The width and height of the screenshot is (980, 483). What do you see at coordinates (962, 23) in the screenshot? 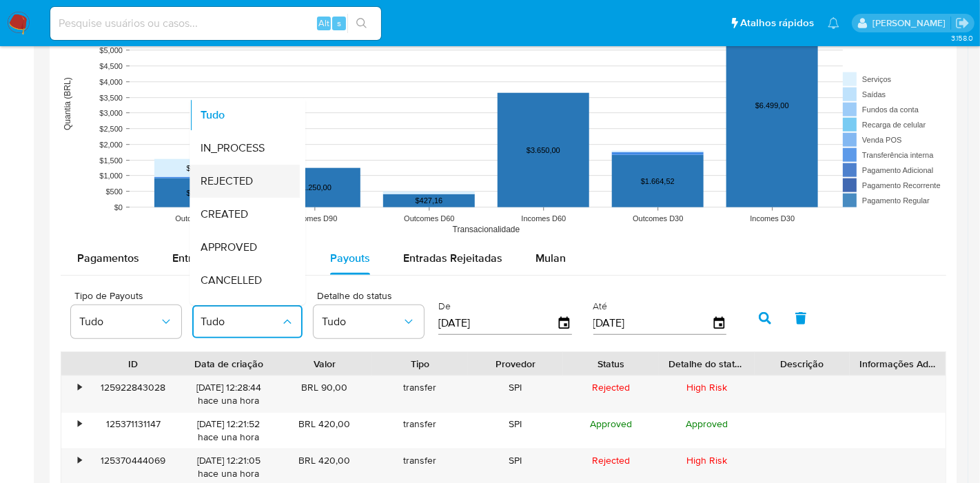
I see `a: Sair` at bounding box center [962, 23].